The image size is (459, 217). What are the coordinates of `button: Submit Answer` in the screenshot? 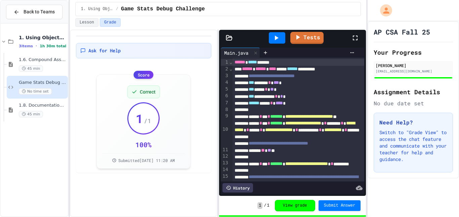 It's located at (339, 206).